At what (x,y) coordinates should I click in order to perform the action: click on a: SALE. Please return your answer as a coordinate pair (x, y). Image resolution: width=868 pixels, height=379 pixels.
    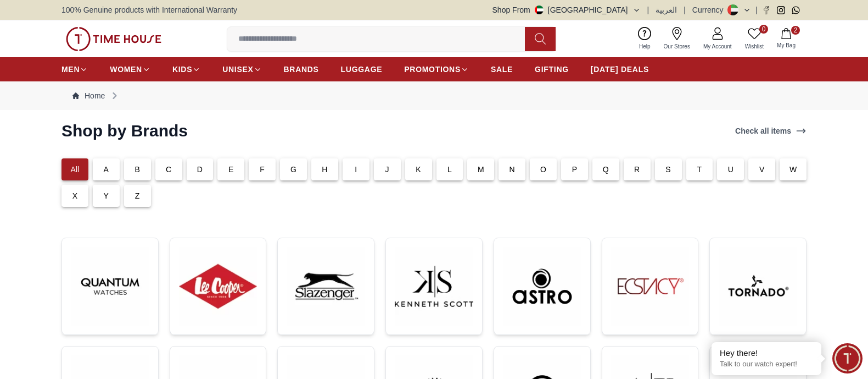
    Looking at the image, I should click on (502, 69).